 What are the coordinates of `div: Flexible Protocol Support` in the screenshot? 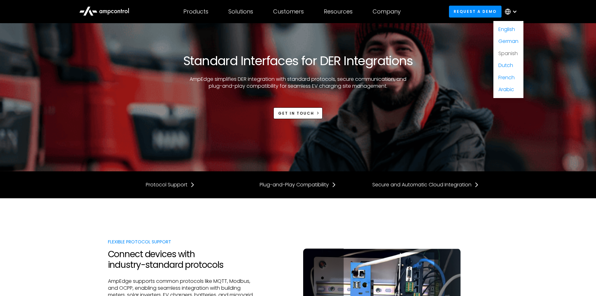 It's located at (182, 241).